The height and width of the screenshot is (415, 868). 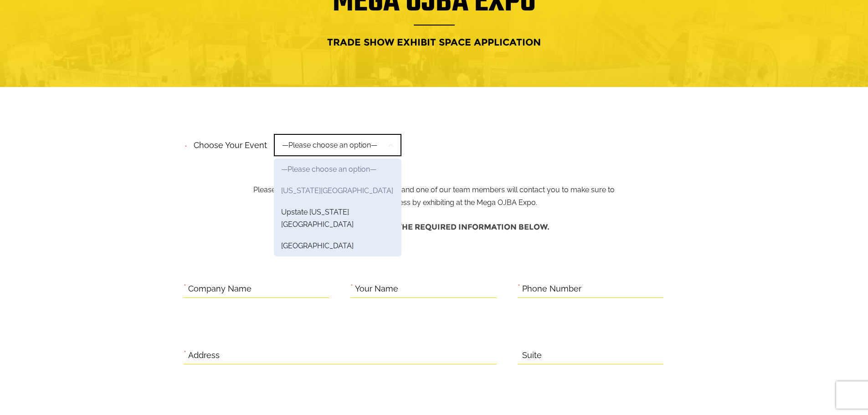 What do you see at coordinates (227, 143) in the screenshot?
I see `label: Choose your event` at bounding box center [227, 143].